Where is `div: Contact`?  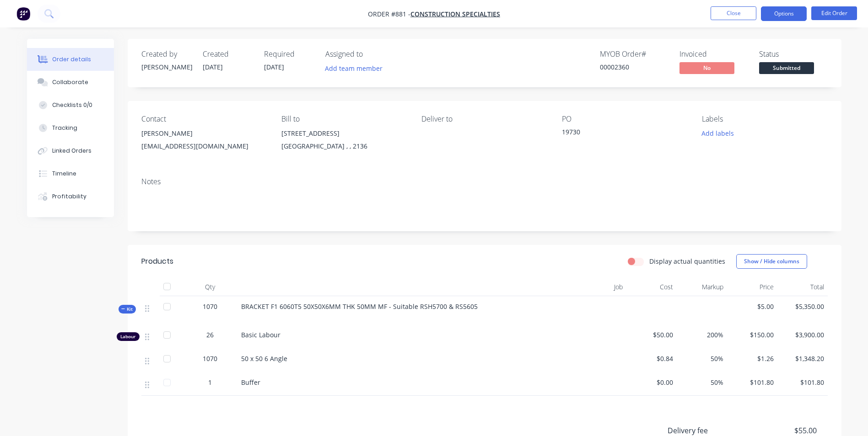
div: Contact is located at coordinates (204, 119).